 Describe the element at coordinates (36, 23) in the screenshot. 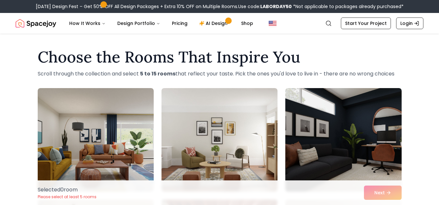

I see `img: Spacejoy Logo` at that location.